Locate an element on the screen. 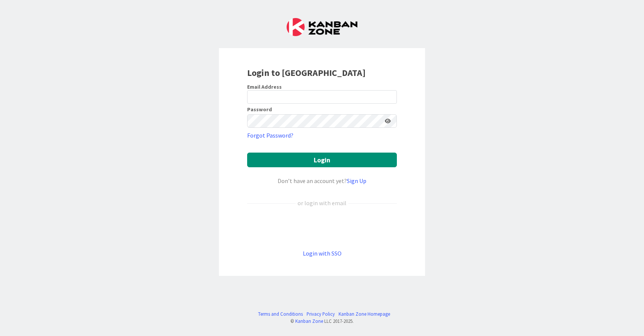  a: Forgot Password? is located at coordinates (270, 135).